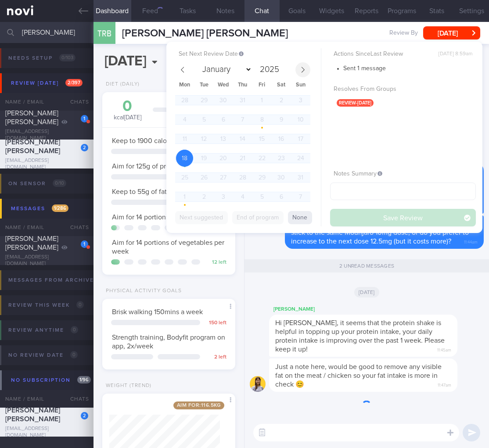  What do you see at coordinates (225, 69) in the screenshot?
I see `select: Month` at bounding box center [225, 69].